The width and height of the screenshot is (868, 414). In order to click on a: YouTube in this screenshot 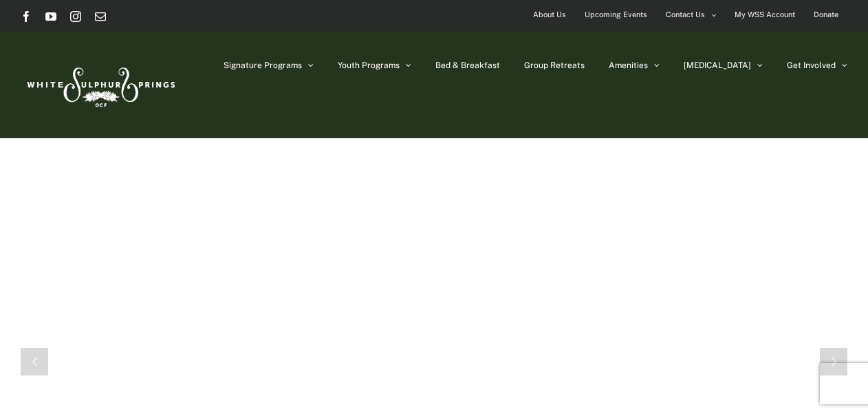, I will do `click(51, 16)`.